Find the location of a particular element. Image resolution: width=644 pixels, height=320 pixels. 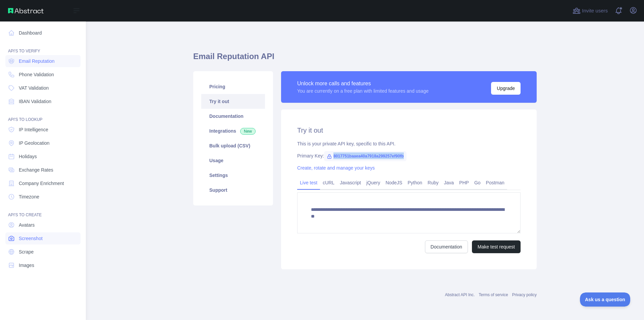

a: Company Enrichment is located at coordinates (43, 183).